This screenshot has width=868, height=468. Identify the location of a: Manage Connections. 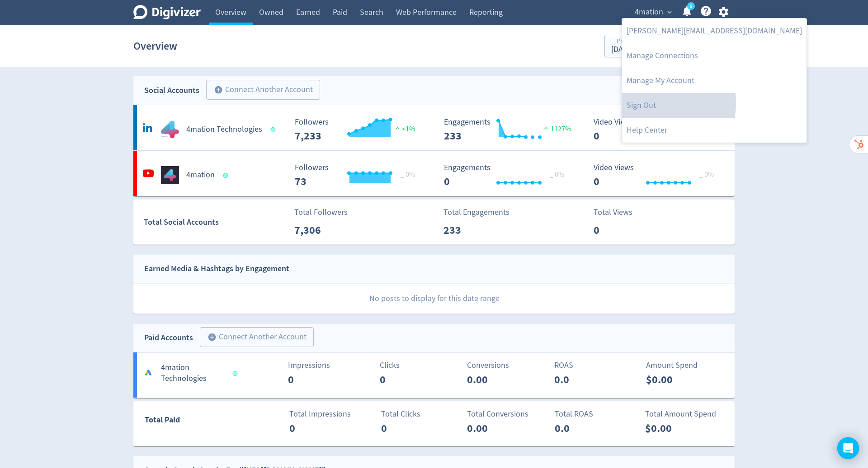
(714, 56).